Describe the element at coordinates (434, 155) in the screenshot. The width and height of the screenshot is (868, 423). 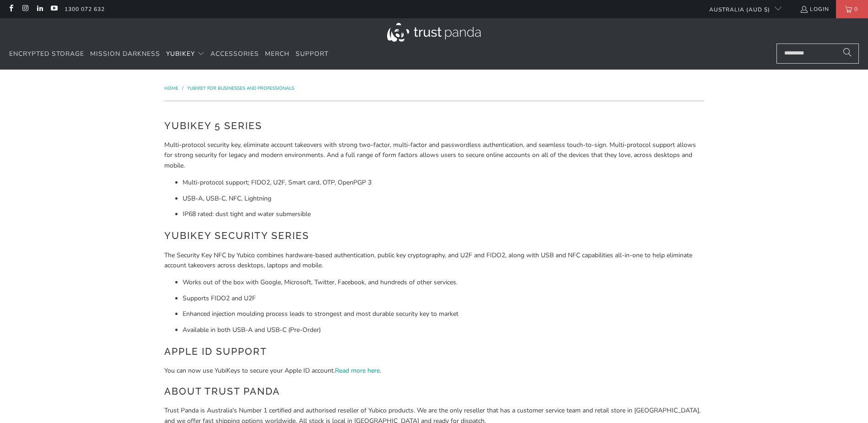
I see `p: Multi-protocol security key, eliminate account takeovers with strong two-factor, multi-factor and...` at that location.